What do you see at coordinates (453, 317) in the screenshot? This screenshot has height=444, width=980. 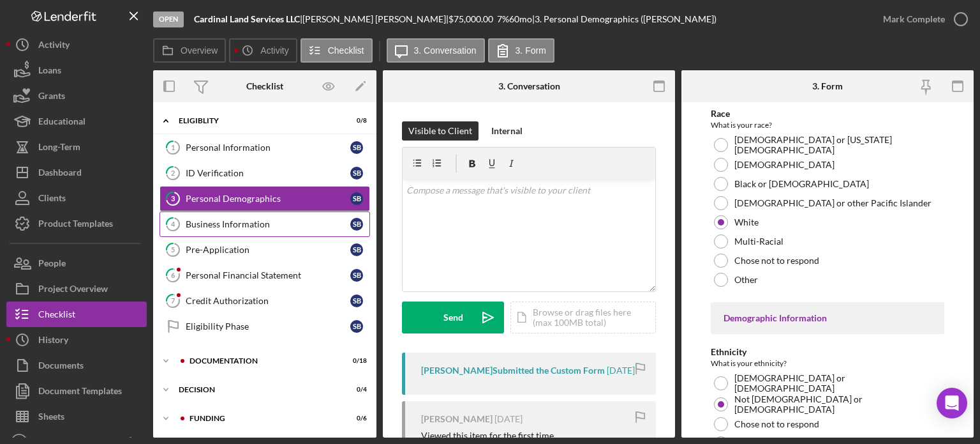 I see `button: Send` at bounding box center [453, 317].